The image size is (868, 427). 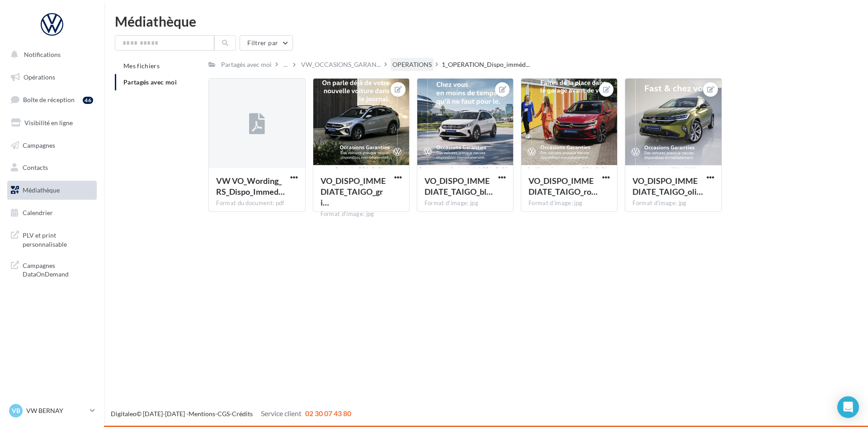 What do you see at coordinates (250, 186) in the screenshot?
I see `span: VW VO_Wording_RS_Dispo_Immediate` at bounding box center [250, 186].